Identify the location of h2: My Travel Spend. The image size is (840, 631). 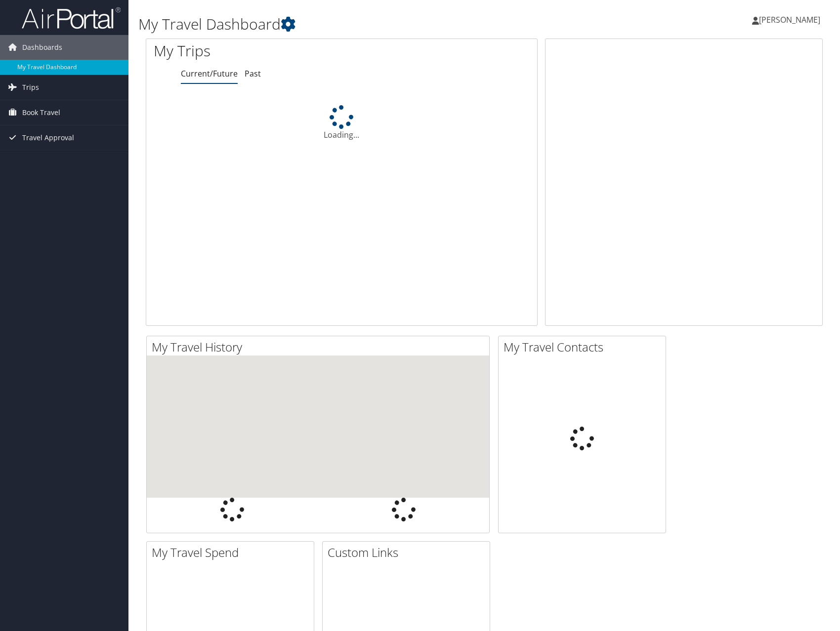
(232, 553).